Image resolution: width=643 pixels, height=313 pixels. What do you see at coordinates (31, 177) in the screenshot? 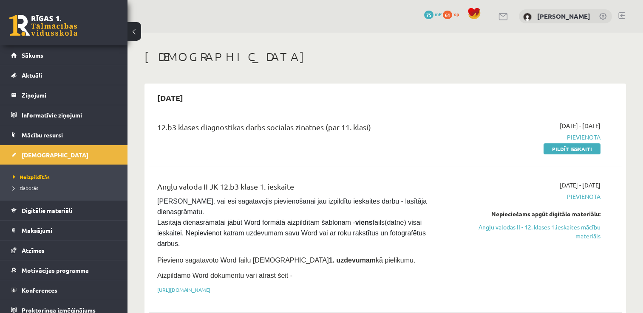
I see `span: Neizpildītās` at bounding box center [31, 177].